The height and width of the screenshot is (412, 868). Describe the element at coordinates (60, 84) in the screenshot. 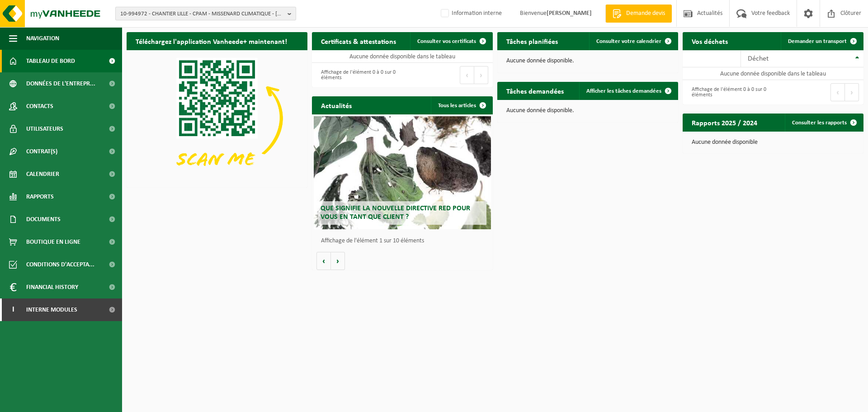

I see `span: Données de l'entrepr...` at that location.